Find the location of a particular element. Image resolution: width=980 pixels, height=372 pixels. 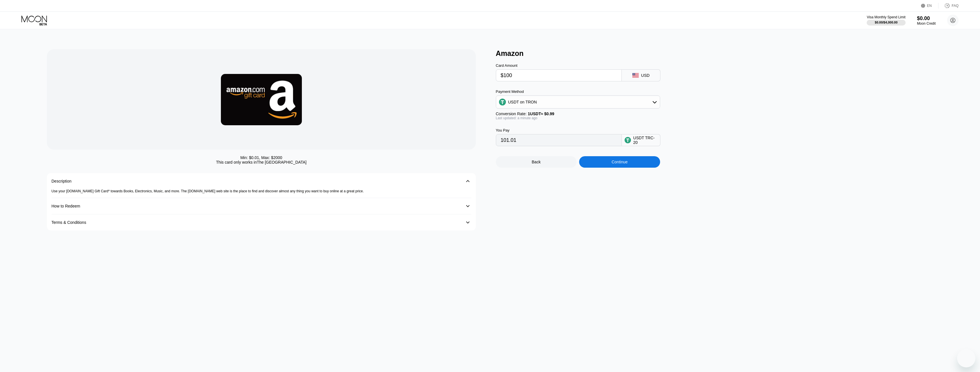

div: Card Amount is located at coordinates (559, 65).